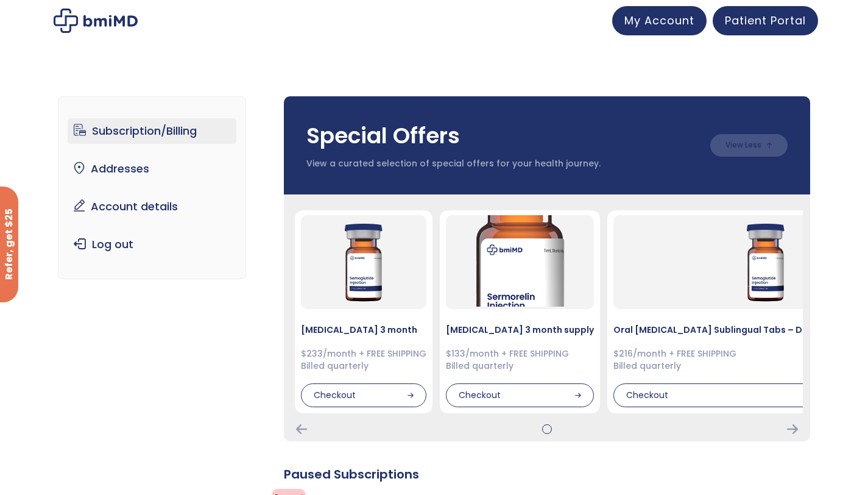 This screenshot has height=495, width=868. I want to click on a: Patient Portal, so click(765, 21).